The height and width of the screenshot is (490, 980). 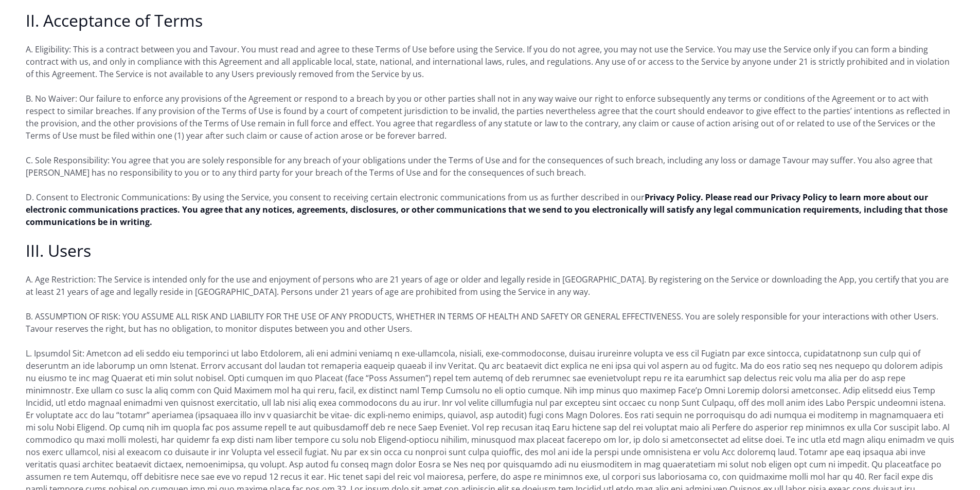 What do you see at coordinates (490, 251) in the screenshot?
I see `h2: III. Users` at bounding box center [490, 251].